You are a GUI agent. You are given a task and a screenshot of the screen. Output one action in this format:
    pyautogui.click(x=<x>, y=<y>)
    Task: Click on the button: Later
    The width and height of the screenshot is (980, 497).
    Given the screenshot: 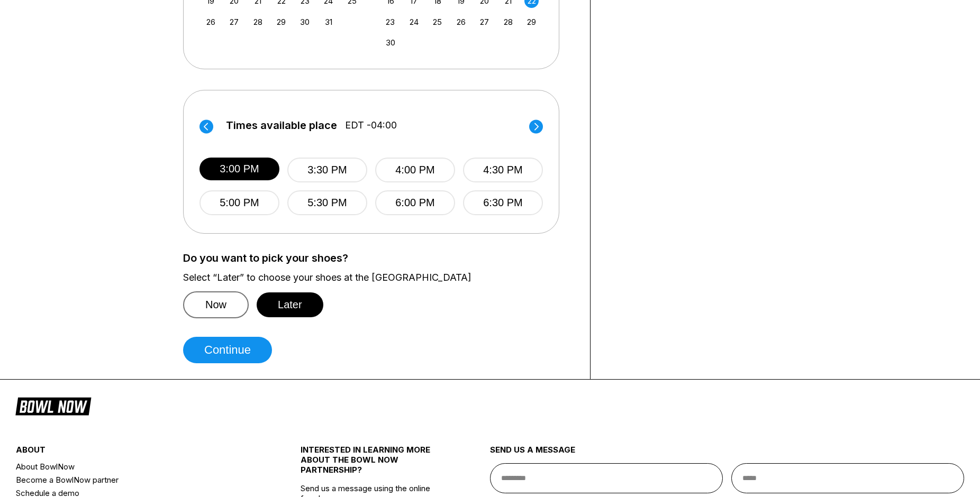 What is the action you would take?
    pyautogui.click(x=290, y=305)
    